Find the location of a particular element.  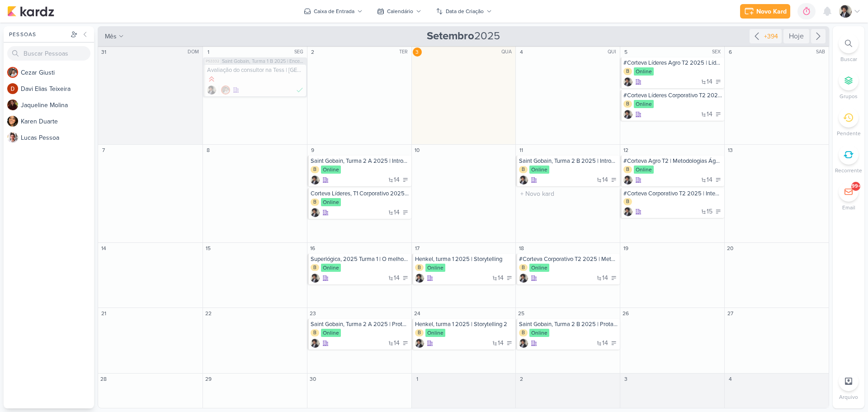

div: 29 is located at coordinates (208, 379).